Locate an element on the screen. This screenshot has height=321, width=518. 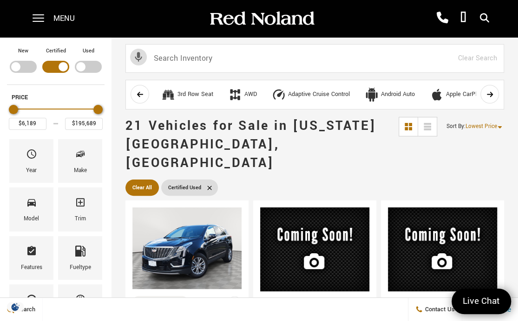
img: Red Noland Auto Group is located at coordinates (262, 19).